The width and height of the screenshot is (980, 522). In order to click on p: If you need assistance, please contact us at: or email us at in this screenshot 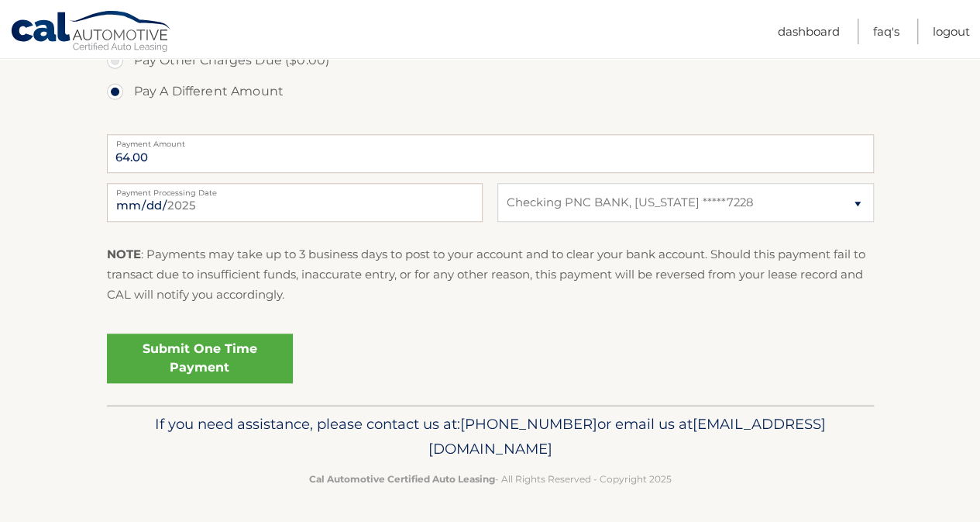, I will do `click(490, 436)`.